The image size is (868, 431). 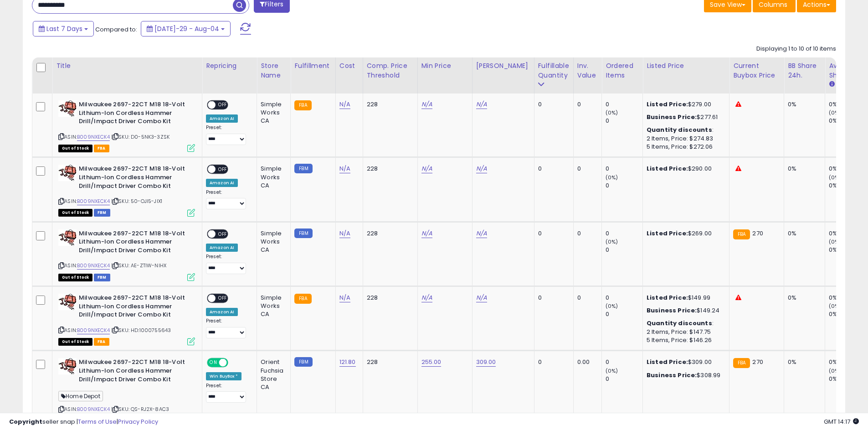 What do you see at coordinates (65, 29) in the screenshot?
I see `span: Last 7 Days` at bounding box center [65, 29].